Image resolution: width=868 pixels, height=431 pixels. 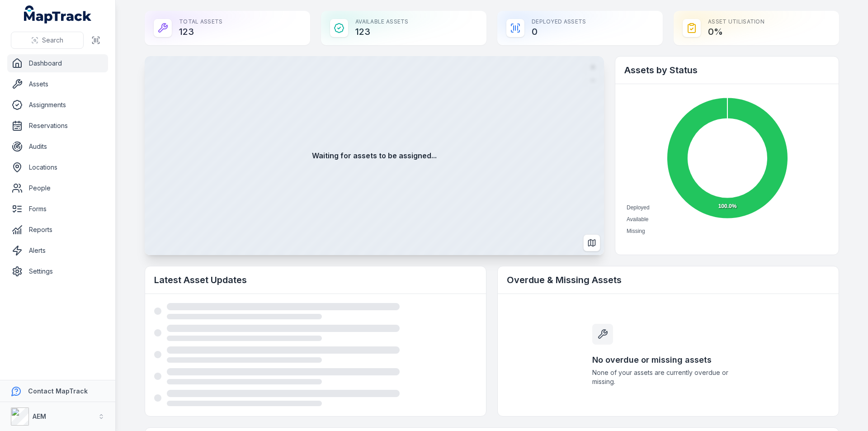 I want to click on button: Switch to Map View, so click(x=591, y=243).